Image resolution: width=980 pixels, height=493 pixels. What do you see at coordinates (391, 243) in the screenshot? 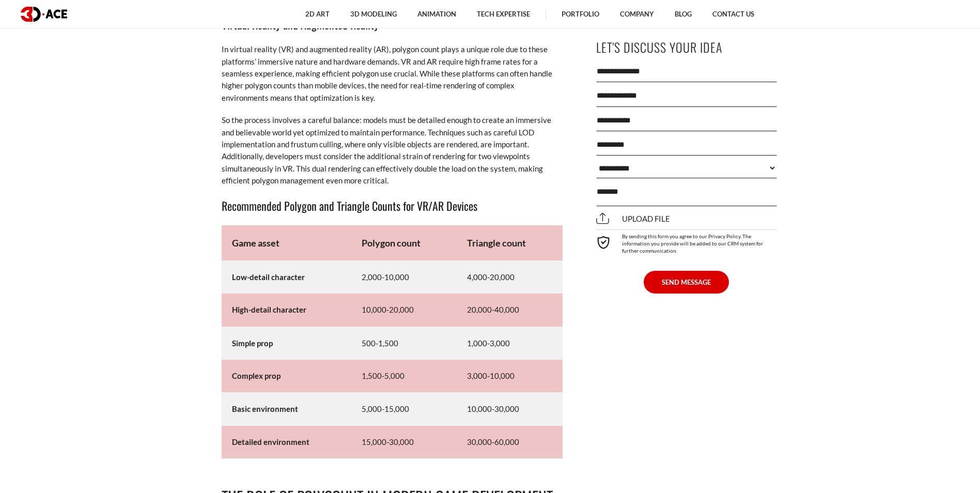
I see `strong: Polygon count` at bounding box center [391, 243].